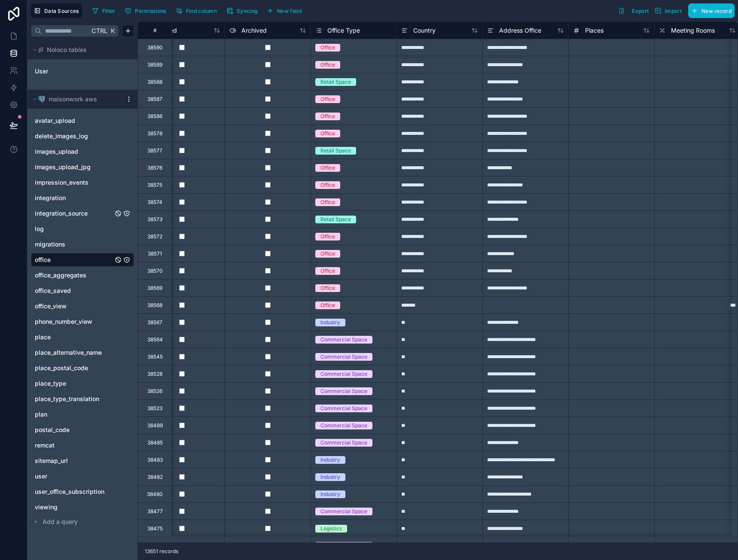 This screenshot has width=738, height=560. Describe the element at coordinates (74, 430) in the screenshot. I see `a: postal_code` at that location.